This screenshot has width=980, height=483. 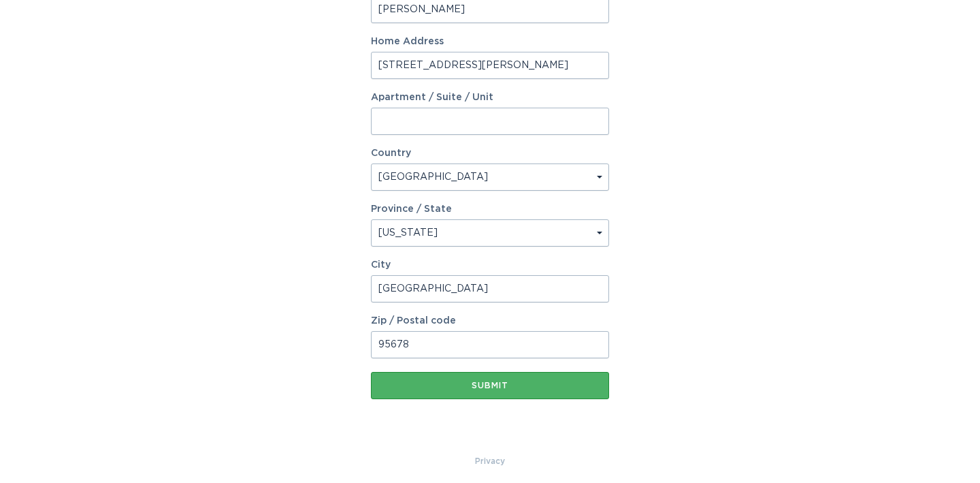 I want to click on a: Privacy Policy & Terms of Use, so click(x=490, y=461).